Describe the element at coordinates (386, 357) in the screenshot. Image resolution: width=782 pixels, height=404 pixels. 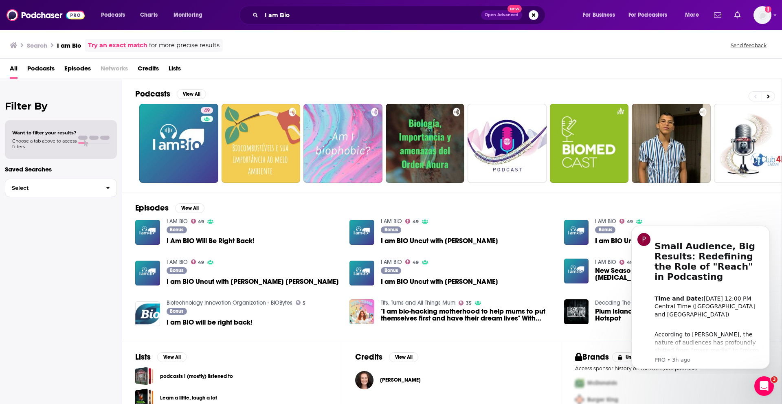
I see `a: CreditsView All` at that location.